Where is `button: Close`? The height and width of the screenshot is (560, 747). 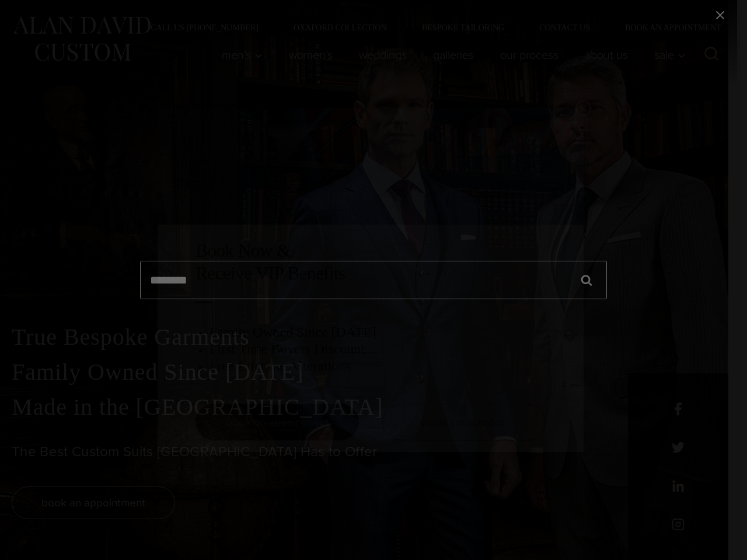 button: Close is located at coordinates (584, 108).